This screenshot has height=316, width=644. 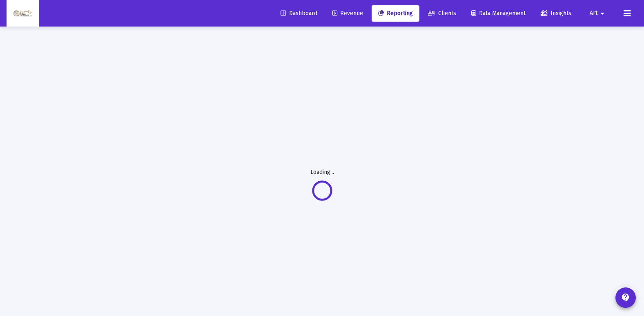 I want to click on a: Insights, so click(x=556, y=13).